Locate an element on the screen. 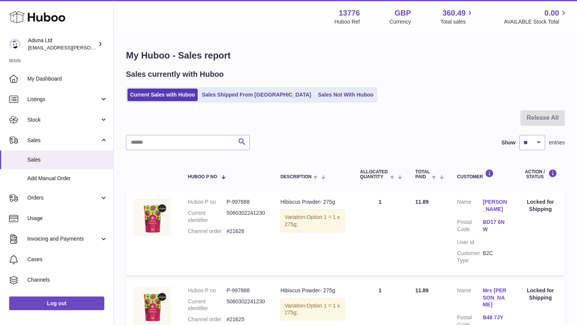 The width and height of the screenshot is (577, 325). dt: Postal Code is located at coordinates (470, 226).